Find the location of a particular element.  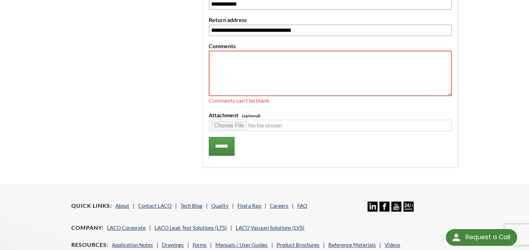

a: About is located at coordinates (122, 206).